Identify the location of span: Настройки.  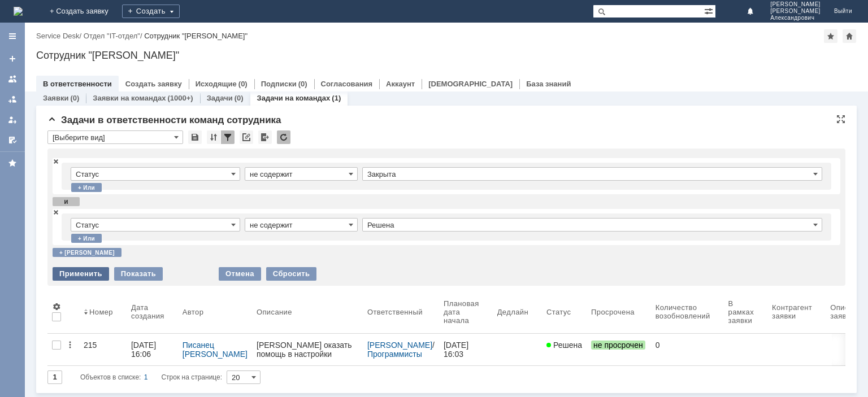
(56, 307).